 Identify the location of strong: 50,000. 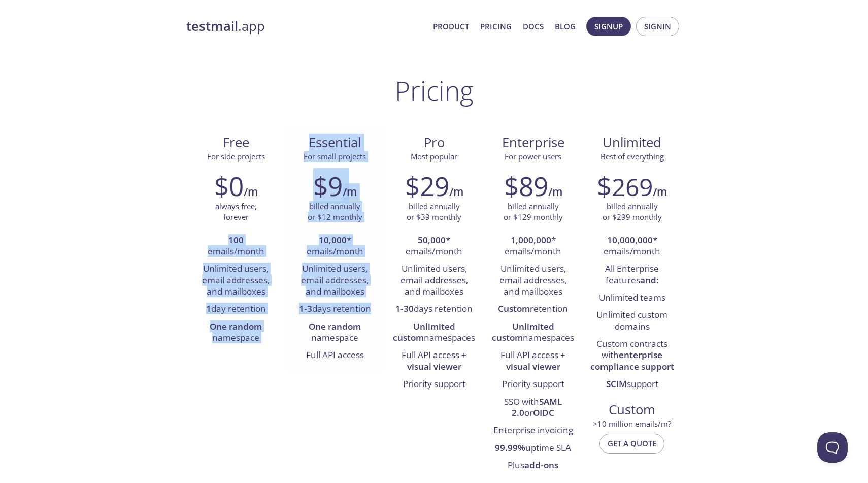
(431, 240).